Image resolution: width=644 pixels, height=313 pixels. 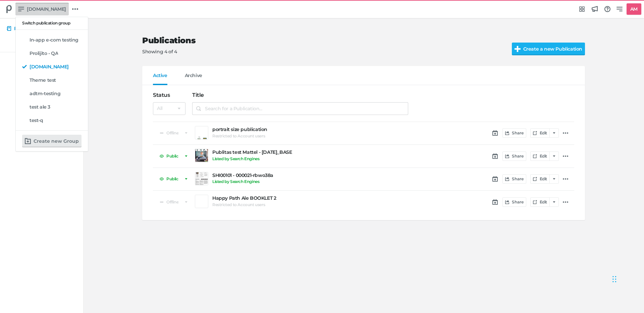 What do you see at coordinates (40, 107) in the screenshot?
I see `h5: test ale 3` at bounding box center [40, 107].